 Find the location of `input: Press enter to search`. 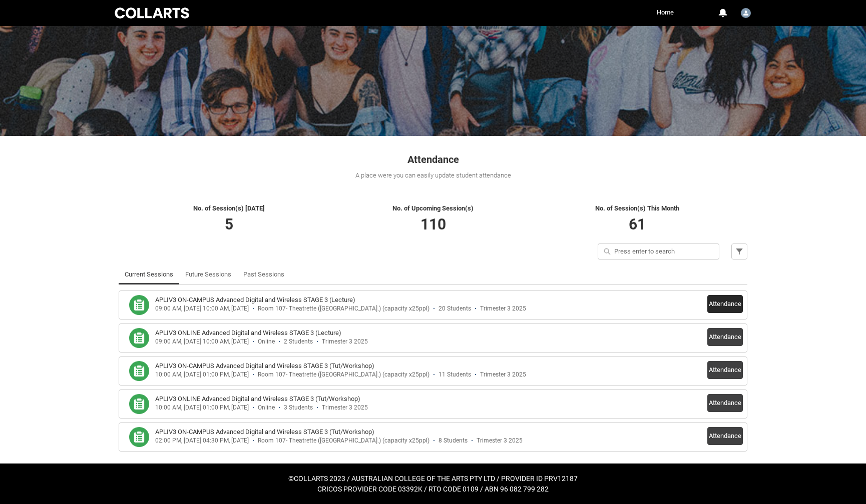

input: Press enter to search is located at coordinates (659, 252).